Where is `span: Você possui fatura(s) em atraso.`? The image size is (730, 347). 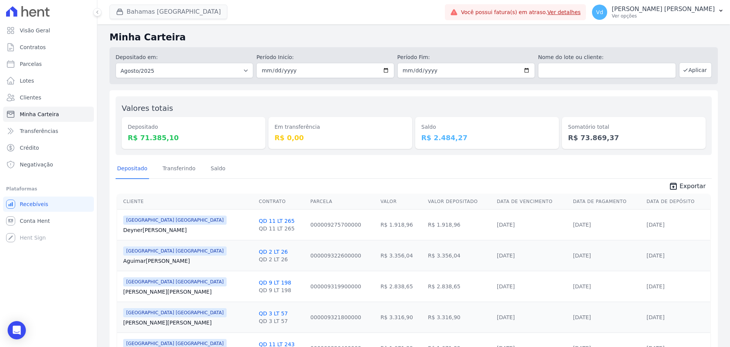
span: Você possui fatura(s) em atraso. is located at coordinates (521, 12).